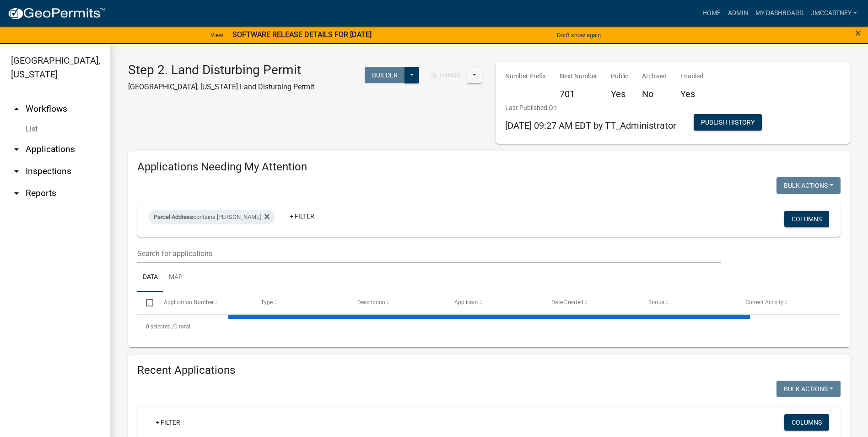  I want to click on p: Number Prefix, so click(525, 76).